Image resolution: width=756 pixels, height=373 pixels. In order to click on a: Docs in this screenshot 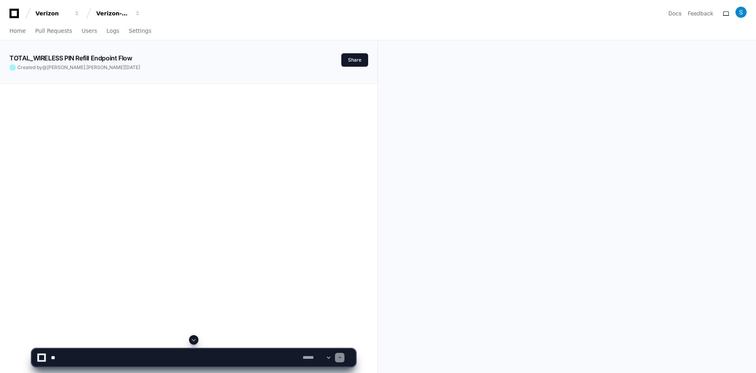, I will do `click(675, 13)`.